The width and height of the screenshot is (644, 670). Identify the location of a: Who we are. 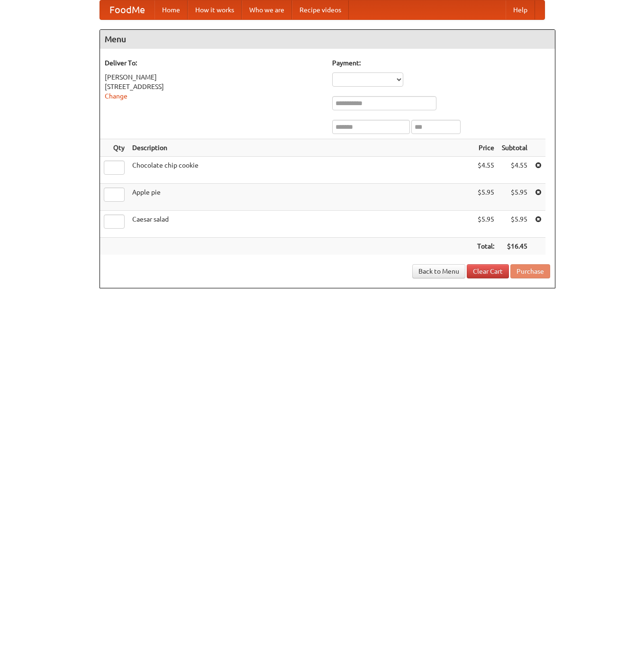
(267, 10).